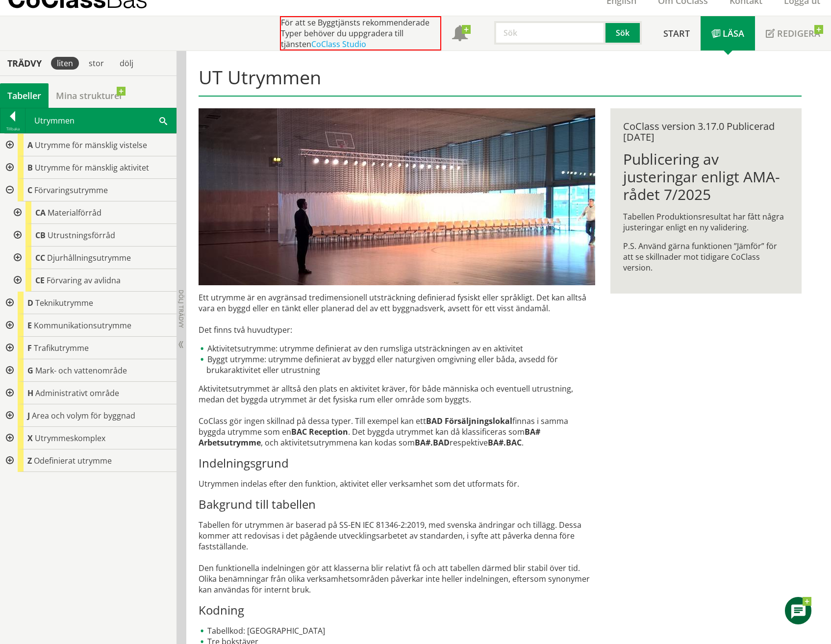 The width and height of the screenshot is (831, 644). I want to click on p: Tabellen Produktionsresultat har fått några justeringar enligt en ny validering., so click(705, 222).